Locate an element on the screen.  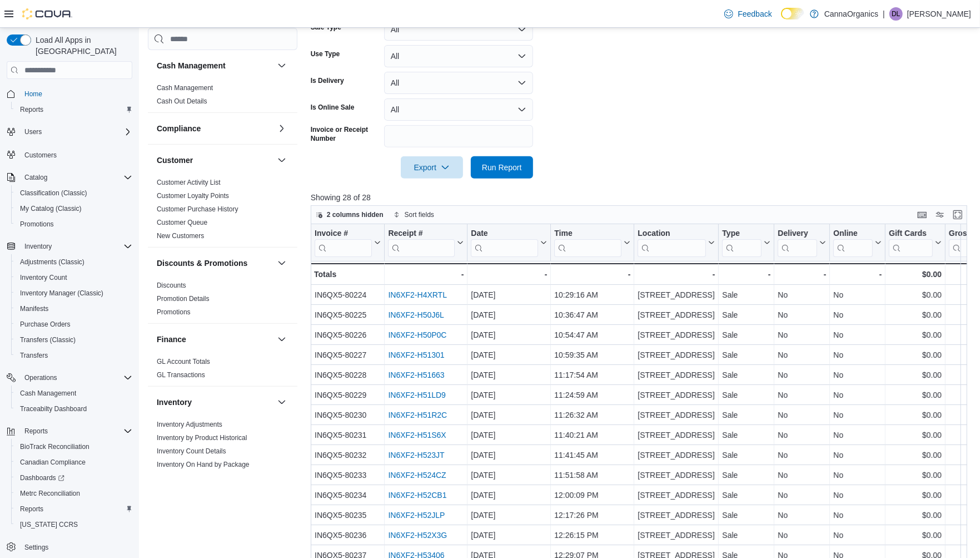
button: Customer is located at coordinates (215, 160).